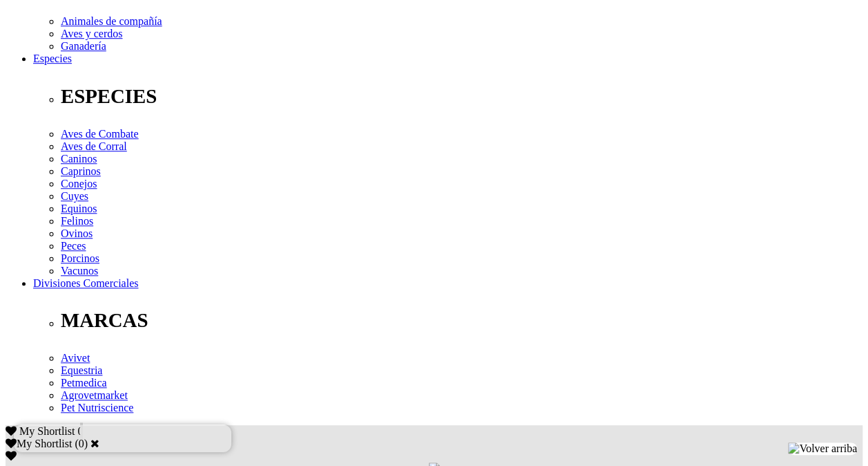  I want to click on a: Felinos, so click(76, 221).